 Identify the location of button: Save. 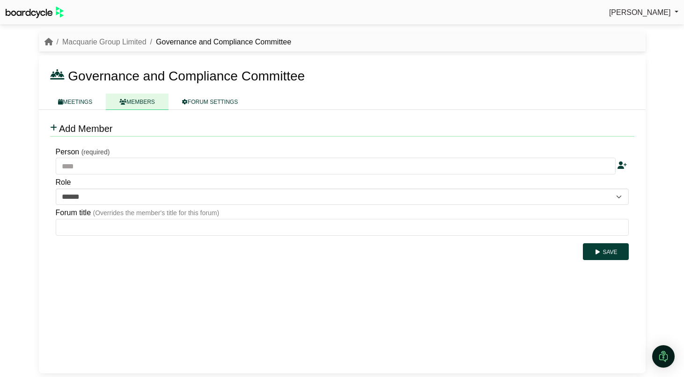
(605, 252).